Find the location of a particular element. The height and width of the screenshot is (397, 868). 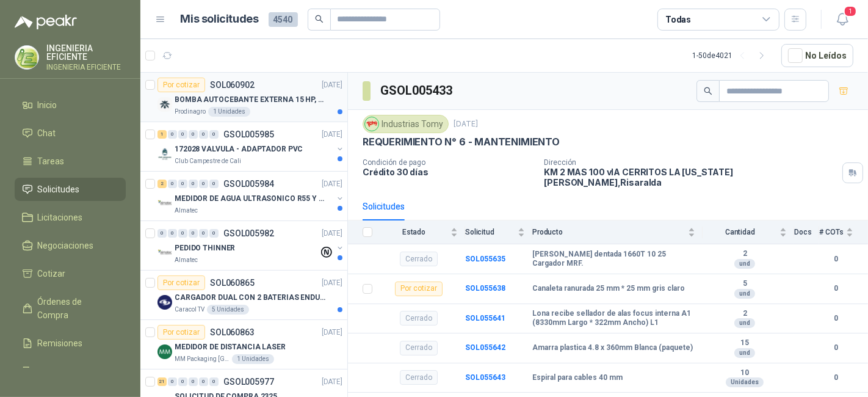

div: Solicitudes is located at coordinates (383, 207).